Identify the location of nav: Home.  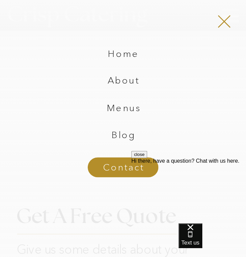
(123, 56).